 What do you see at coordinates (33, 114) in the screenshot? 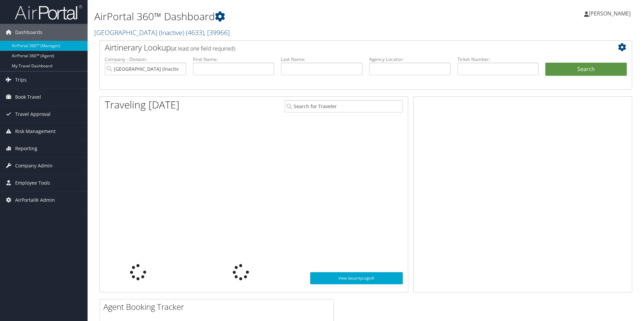
I see `span: Travel Approval` at bounding box center [33, 114].